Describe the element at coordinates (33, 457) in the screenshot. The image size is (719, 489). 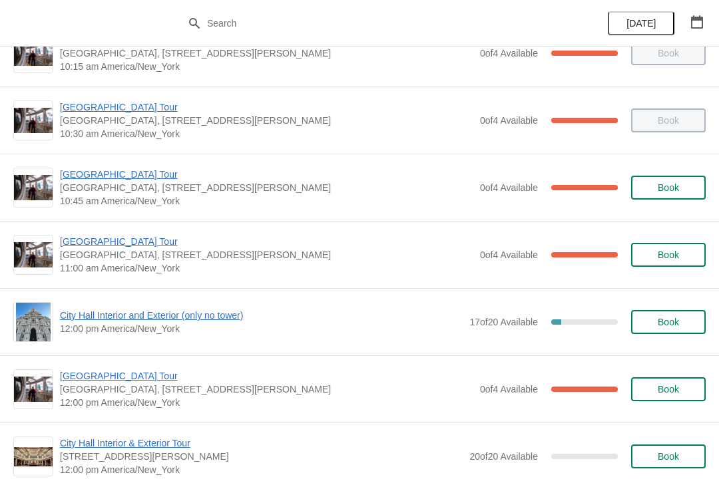
I see `img: City Hall Interior & Exterior Tour | 1400 John F Kennedy Boulevard, Suite 121, Philadelphia, PA, ...` at that location.